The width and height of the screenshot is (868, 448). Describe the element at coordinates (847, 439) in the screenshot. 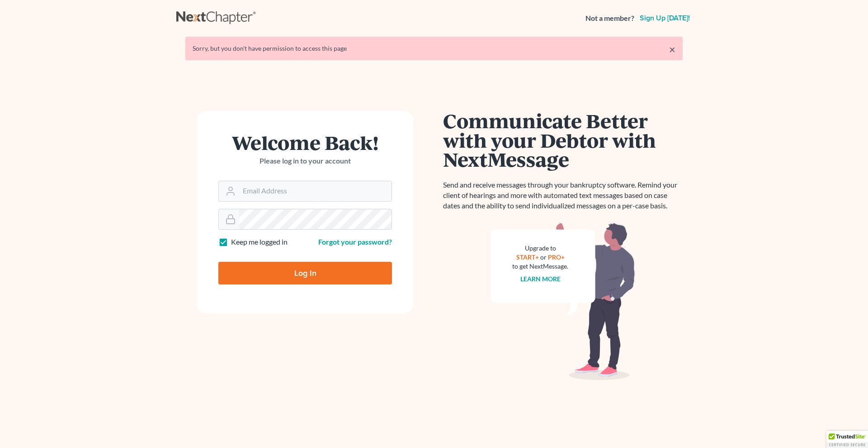

I see `div: TrustedSite Certified` at that location.